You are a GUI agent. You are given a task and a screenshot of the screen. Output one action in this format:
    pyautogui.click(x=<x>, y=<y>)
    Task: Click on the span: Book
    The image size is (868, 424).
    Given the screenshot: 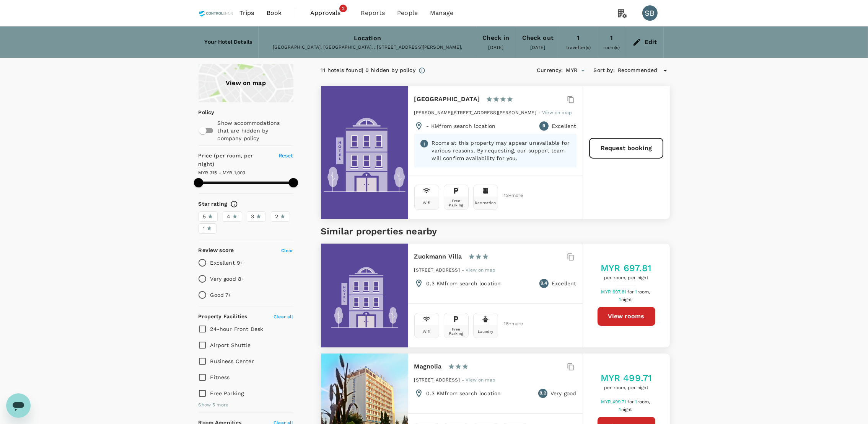 What is the action you would take?
    pyautogui.click(x=275, y=13)
    